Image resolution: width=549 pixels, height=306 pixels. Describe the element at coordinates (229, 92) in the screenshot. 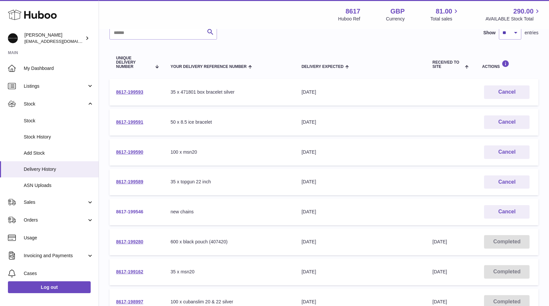

I see `div: 35 x 471801 box bracelet silver` at that location.